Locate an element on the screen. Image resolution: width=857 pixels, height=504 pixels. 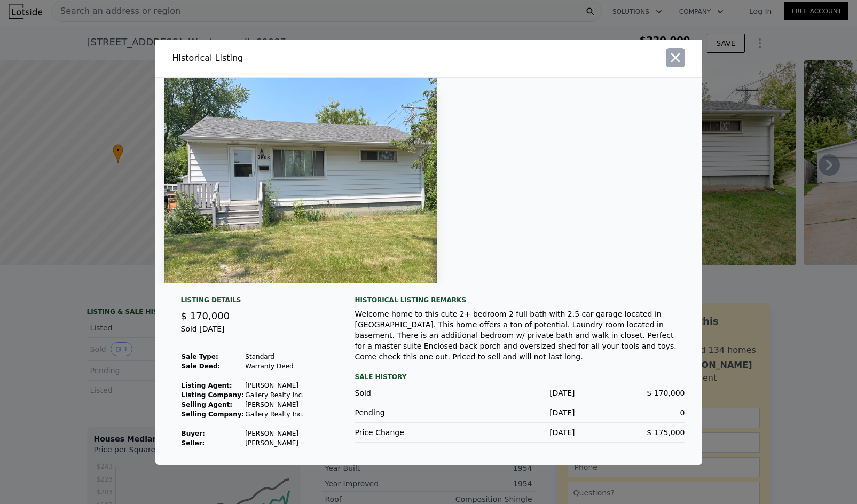
div: Price Change is located at coordinates (410, 432).